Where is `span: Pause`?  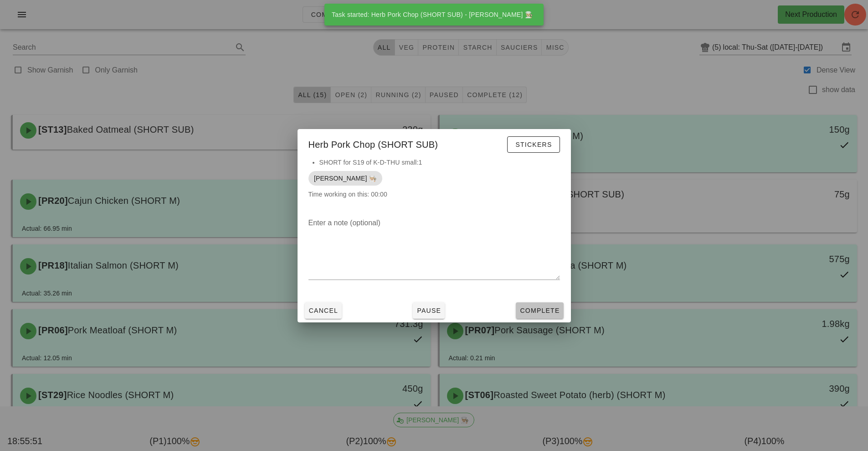
span: Pause is located at coordinates (429, 310).